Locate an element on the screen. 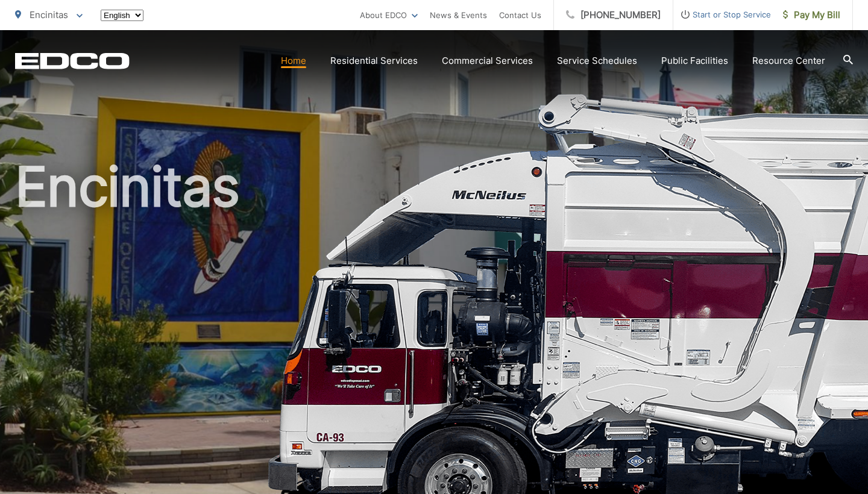 The image size is (868, 494). a: Residential Services is located at coordinates (373, 61).